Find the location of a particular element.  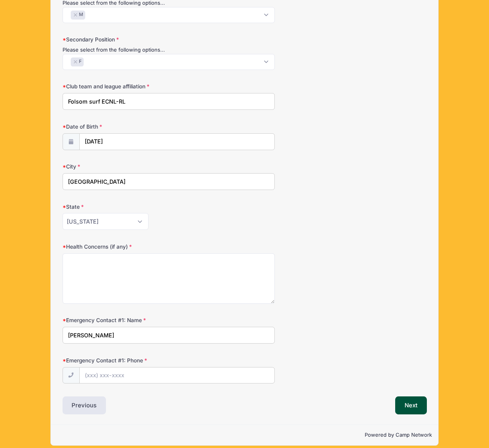

label: Date of Birth is located at coordinates (123, 127).